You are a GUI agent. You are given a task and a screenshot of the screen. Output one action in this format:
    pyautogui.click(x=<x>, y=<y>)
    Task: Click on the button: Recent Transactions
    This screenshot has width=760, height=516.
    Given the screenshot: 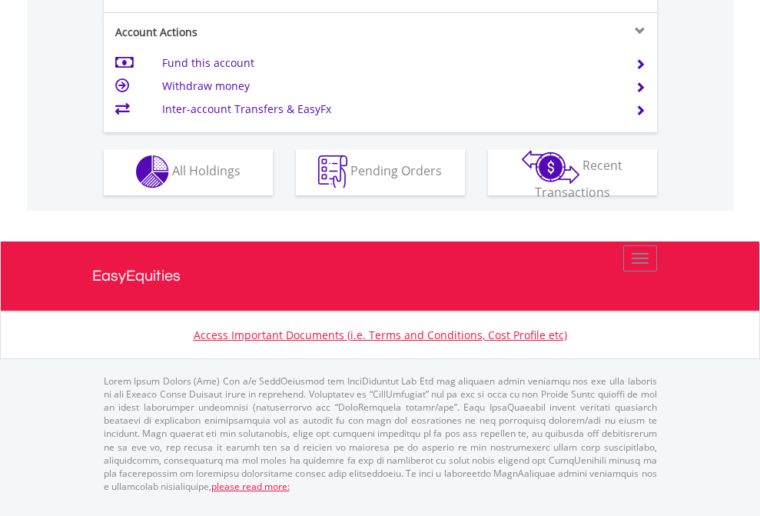 What is the action you would take?
    pyautogui.click(x=573, y=172)
    